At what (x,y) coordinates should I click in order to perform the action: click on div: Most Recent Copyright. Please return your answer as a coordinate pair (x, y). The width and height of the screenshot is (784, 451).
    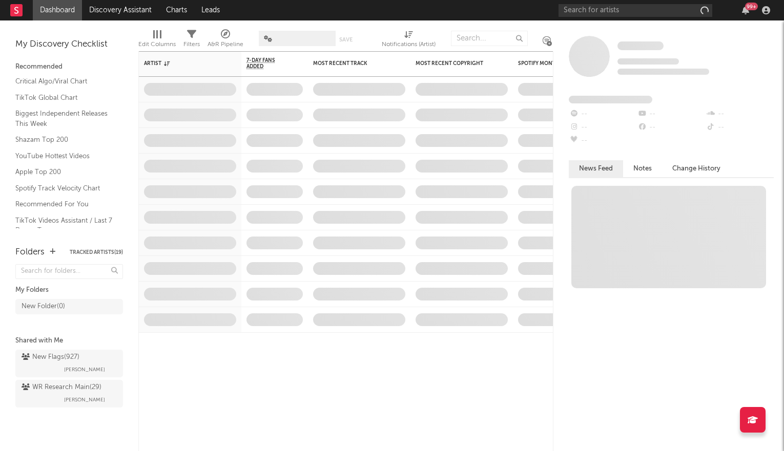
    Looking at the image, I should click on (454, 64).